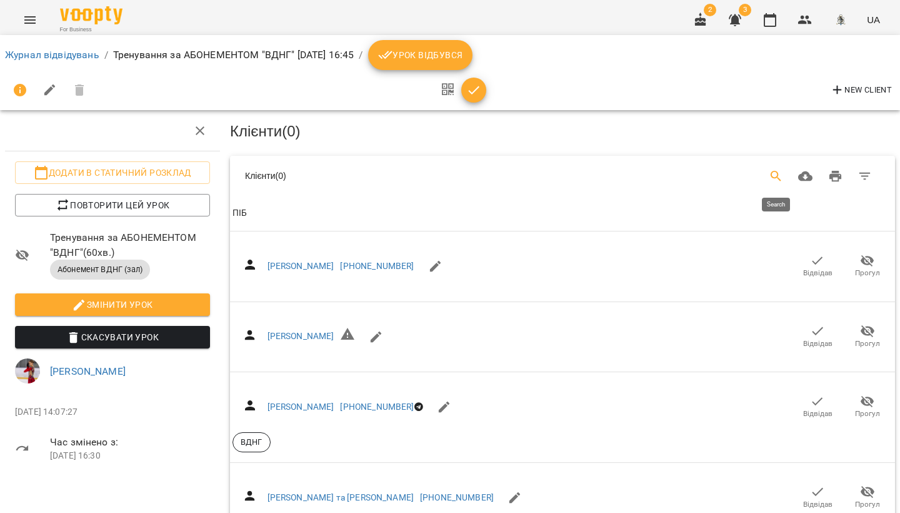 This screenshot has width=900, height=513. What do you see at coordinates (861, 90) in the screenshot?
I see `span: New Client` at bounding box center [861, 90].